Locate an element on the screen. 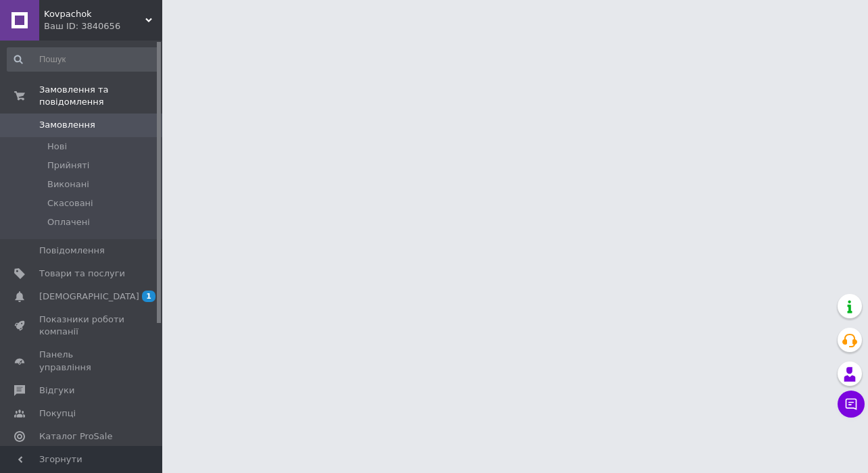 The height and width of the screenshot is (473, 868). input: Пошук is located at coordinates (83, 60).